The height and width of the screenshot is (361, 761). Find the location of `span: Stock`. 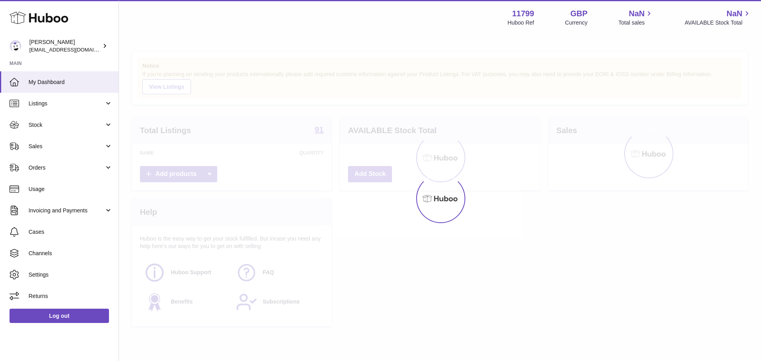

span: Stock is located at coordinates (66, 125).